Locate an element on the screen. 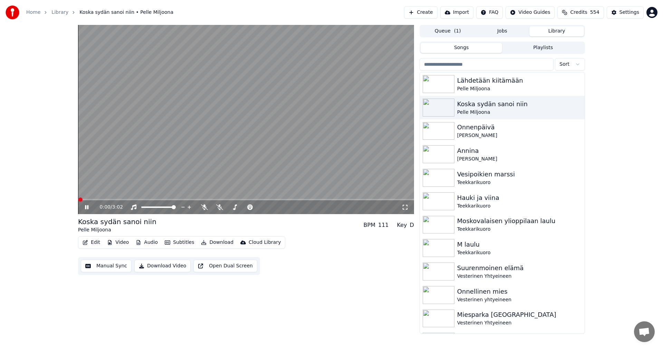 Image resolution: width=663 pixels, height=349 pixels. a: Home is located at coordinates (33, 12).